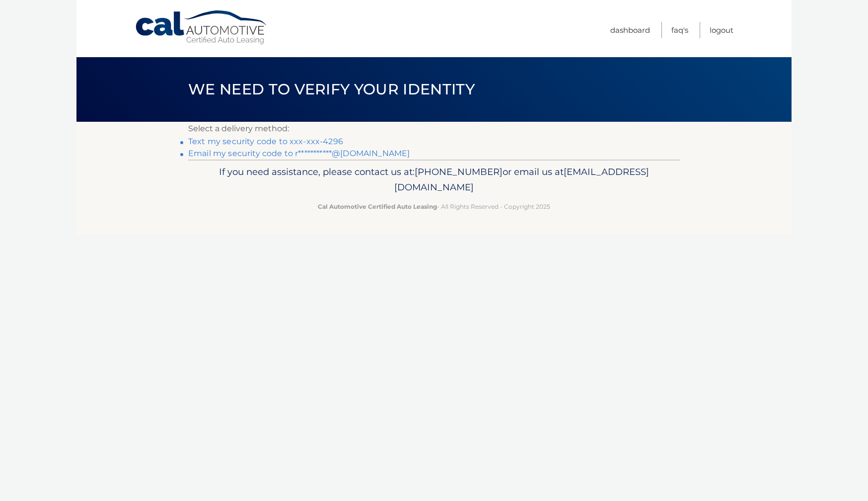  Describe the element at coordinates (722, 30) in the screenshot. I see `a: Logout` at that location.